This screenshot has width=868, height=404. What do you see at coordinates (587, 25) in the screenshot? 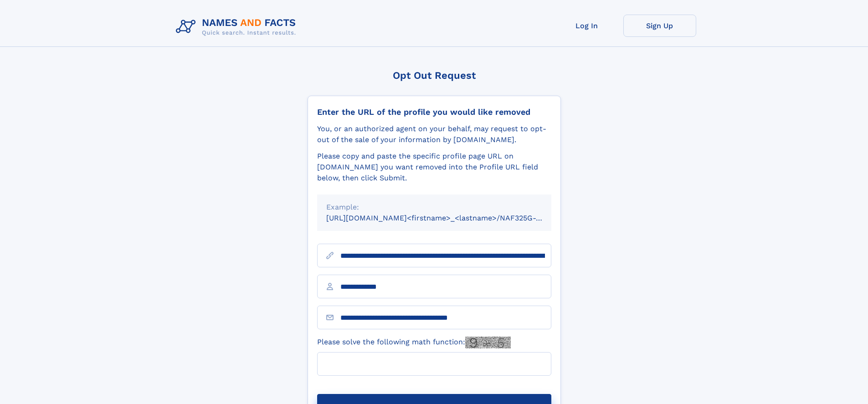
I see `a: Log In` at bounding box center [587, 25].